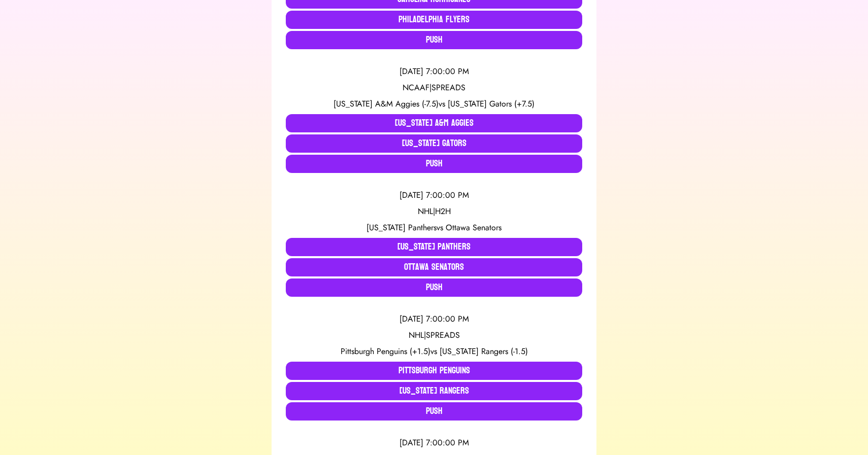 This screenshot has width=868, height=455. What do you see at coordinates (434, 88) in the screenshot?
I see `div: NCAAF | SPREADS` at bounding box center [434, 88].